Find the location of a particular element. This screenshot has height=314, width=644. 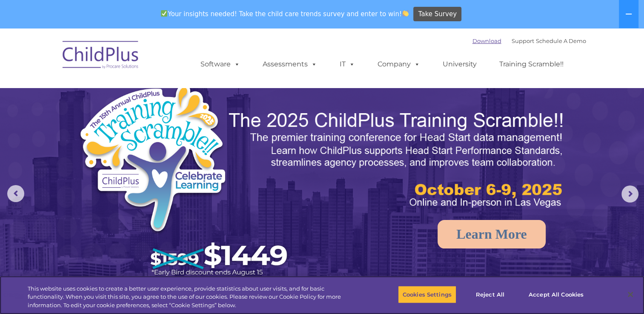

a: University is located at coordinates (460, 64).